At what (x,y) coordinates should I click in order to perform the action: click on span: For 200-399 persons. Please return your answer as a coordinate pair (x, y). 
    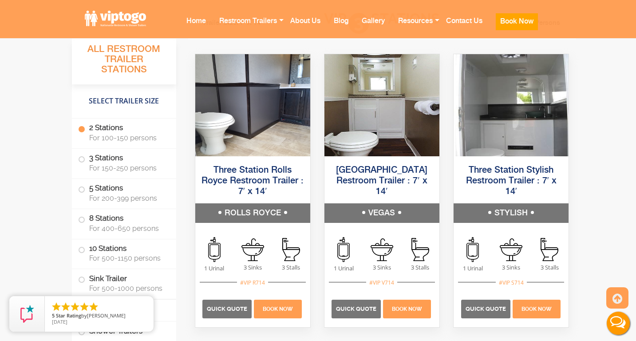
    Looking at the image, I should click on (127, 198).